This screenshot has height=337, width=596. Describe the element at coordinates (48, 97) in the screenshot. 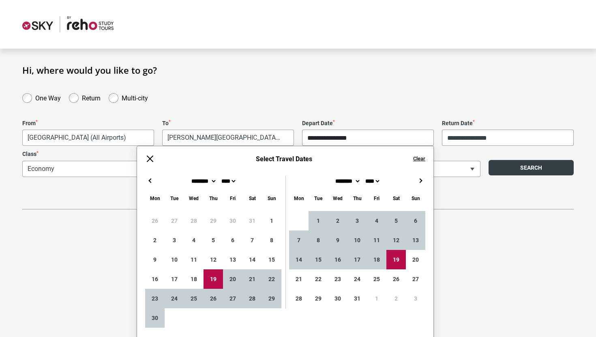

I see `label: One Way` at that location.